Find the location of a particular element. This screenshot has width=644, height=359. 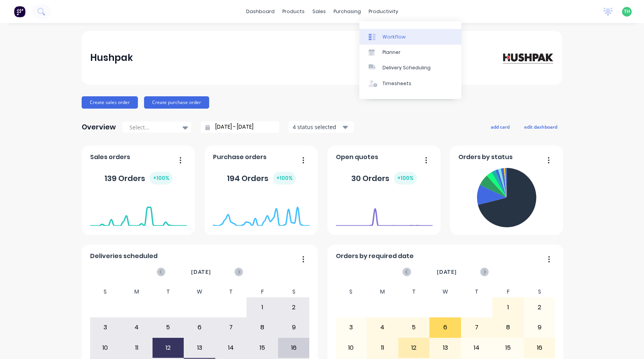

a: Planner is located at coordinates (410, 52).